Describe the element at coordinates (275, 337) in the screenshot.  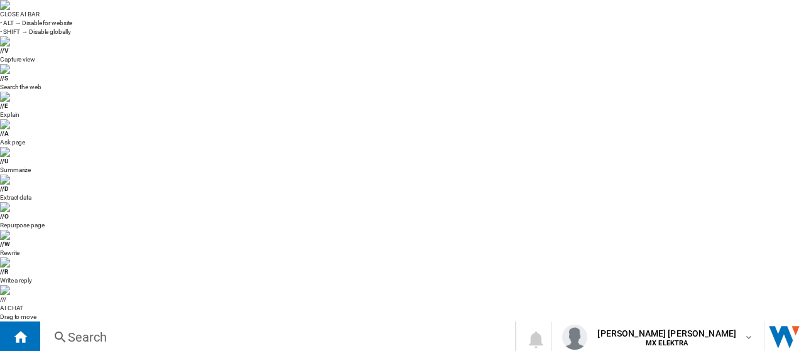
I see `div: Search` at that location.